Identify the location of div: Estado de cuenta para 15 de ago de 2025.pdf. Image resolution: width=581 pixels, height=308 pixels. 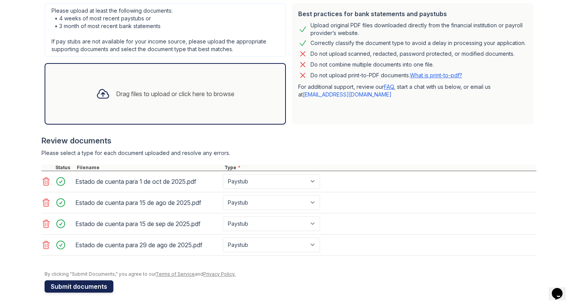
(148, 203).